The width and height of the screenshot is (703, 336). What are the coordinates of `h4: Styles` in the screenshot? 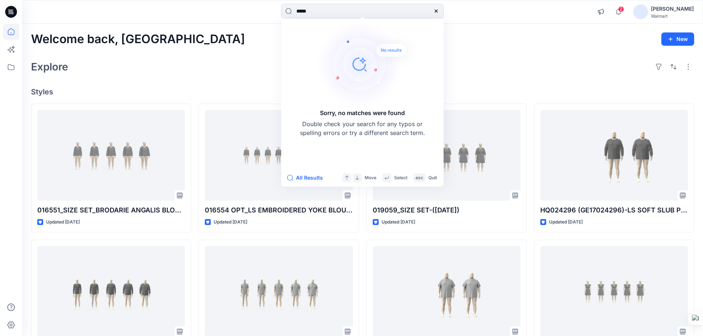 It's located at (362, 92).